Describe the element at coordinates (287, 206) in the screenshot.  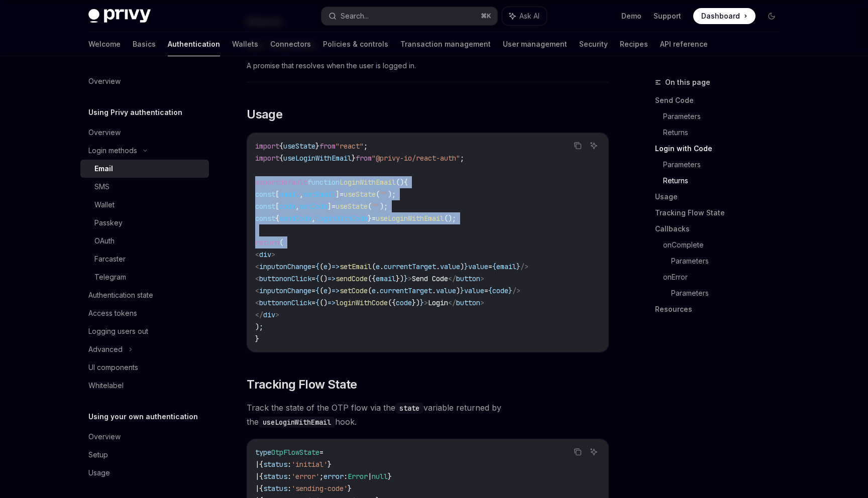
I see `span: code` at that location.